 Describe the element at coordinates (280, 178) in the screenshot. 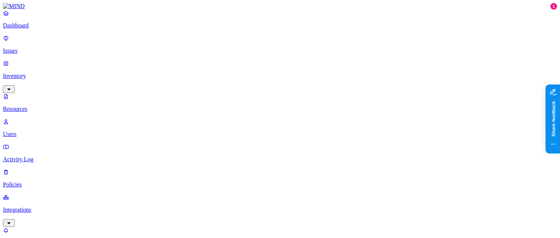

I see `a: Policies` at that location.